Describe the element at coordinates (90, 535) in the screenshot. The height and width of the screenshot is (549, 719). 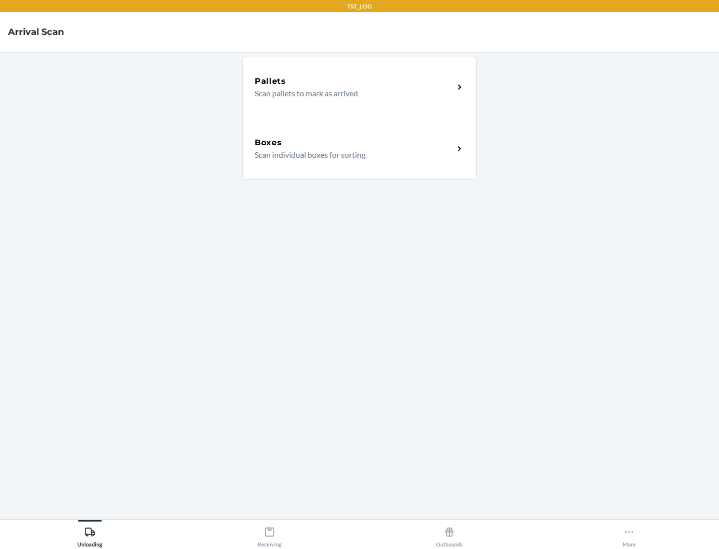
I see `div: Unloading` at that location.